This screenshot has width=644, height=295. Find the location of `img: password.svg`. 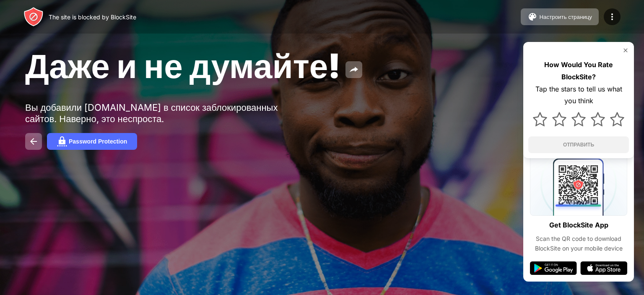

img: password.svg is located at coordinates (62, 141).